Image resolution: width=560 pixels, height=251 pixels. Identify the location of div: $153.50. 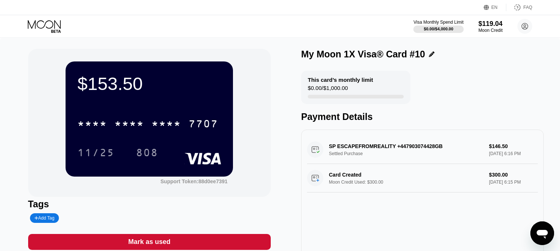
(149, 84).